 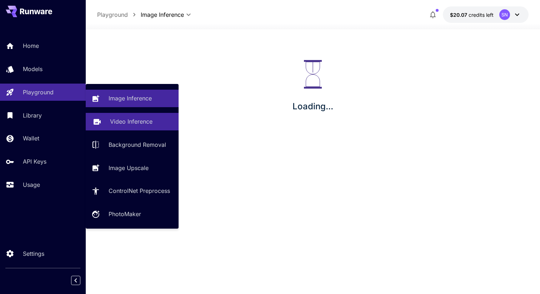 What do you see at coordinates (485, 15) in the screenshot?
I see `button: $20.07314` at bounding box center [485, 15].